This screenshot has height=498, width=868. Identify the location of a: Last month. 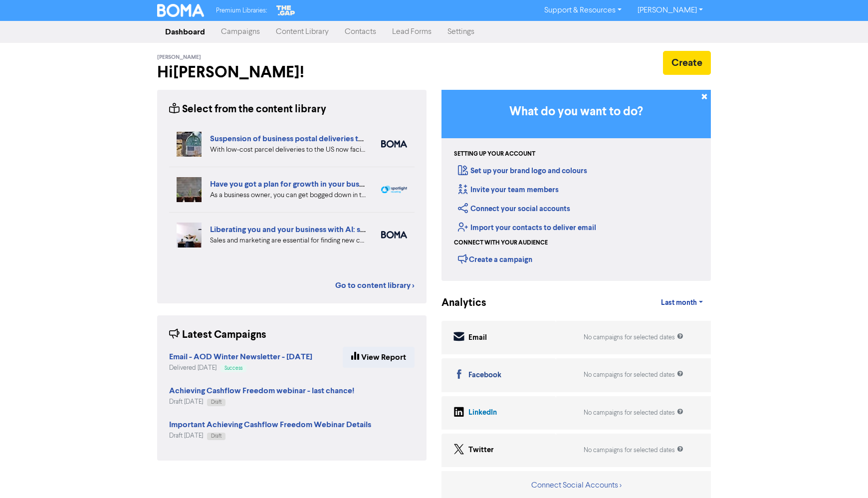
(682, 303).